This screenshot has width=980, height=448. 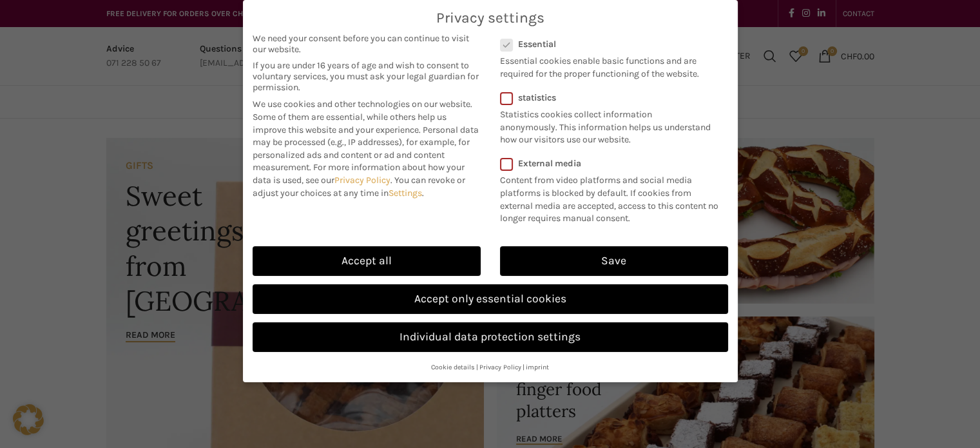 What do you see at coordinates (614, 260) in the screenshot?
I see `font: Save` at bounding box center [614, 260].